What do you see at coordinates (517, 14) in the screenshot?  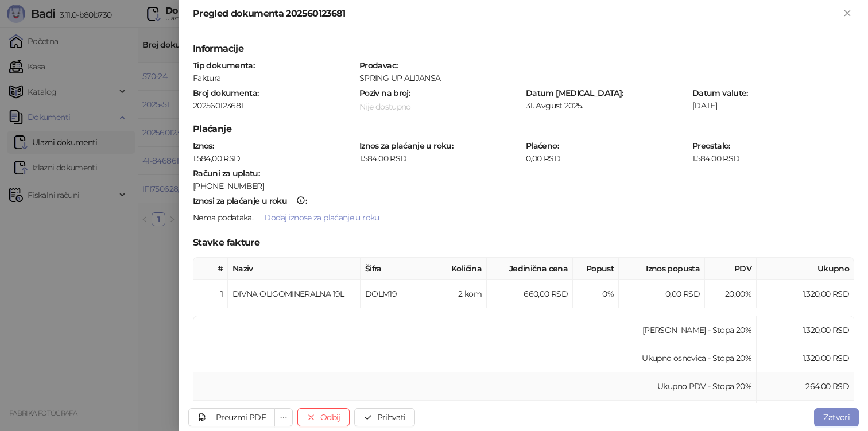 I see `div: Pregled dokumenta 202560123681` at bounding box center [517, 14].